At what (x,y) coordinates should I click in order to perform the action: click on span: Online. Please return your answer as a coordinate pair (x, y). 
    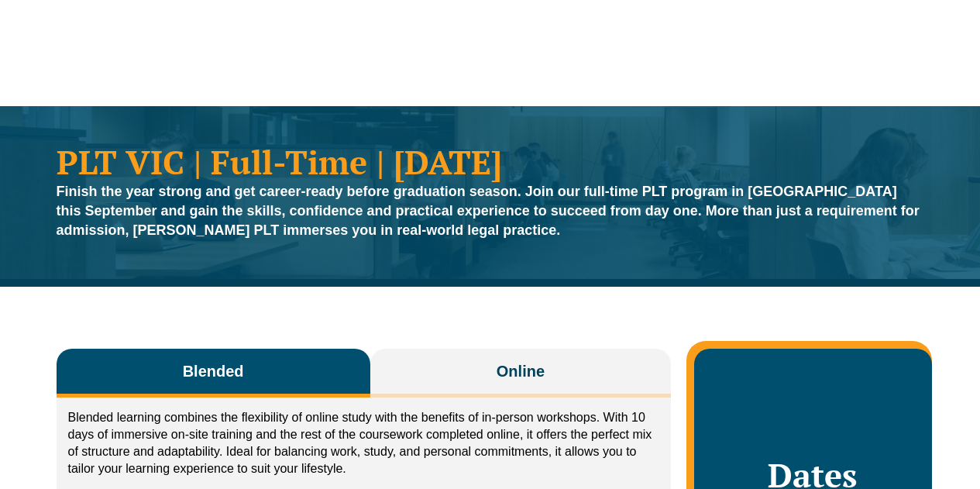
    Looking at the image, I should click on (521, 371).